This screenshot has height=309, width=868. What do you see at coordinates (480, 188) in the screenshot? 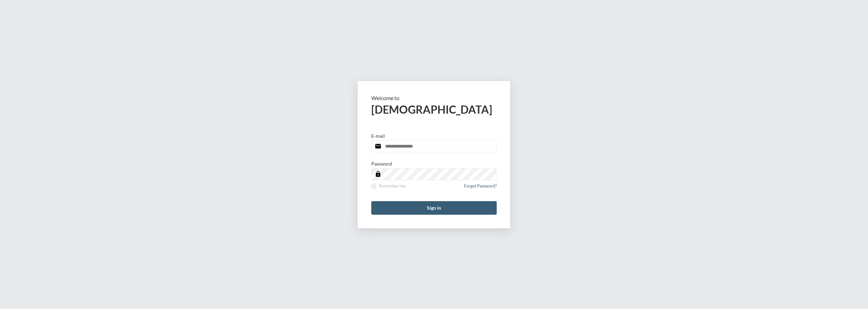
I see `a: Forgot Password?` at bounding box center [480, 188].